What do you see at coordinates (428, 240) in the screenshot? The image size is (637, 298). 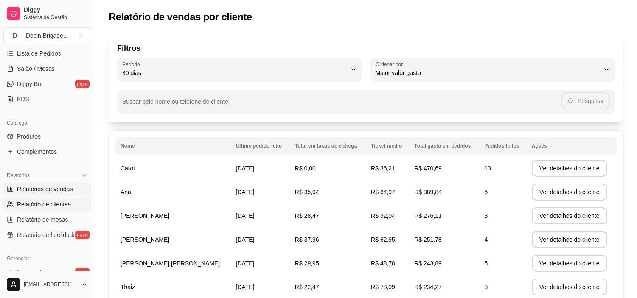 I see `span: R$ 251,78` at bounding box center [428, 240].